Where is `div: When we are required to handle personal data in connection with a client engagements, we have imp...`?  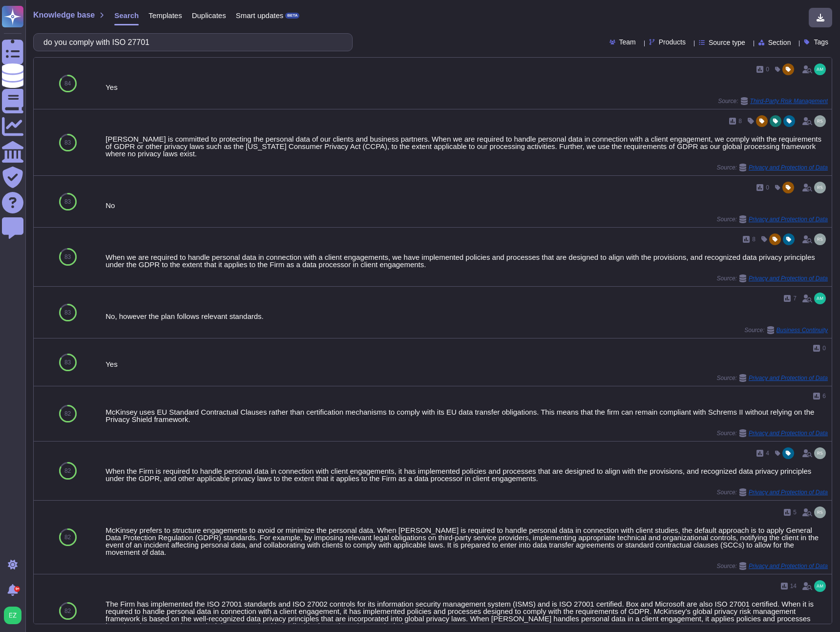 div: When we are required to handle personal data in connection with a client engagements, we have imp... is located at coordinates (467, 261).